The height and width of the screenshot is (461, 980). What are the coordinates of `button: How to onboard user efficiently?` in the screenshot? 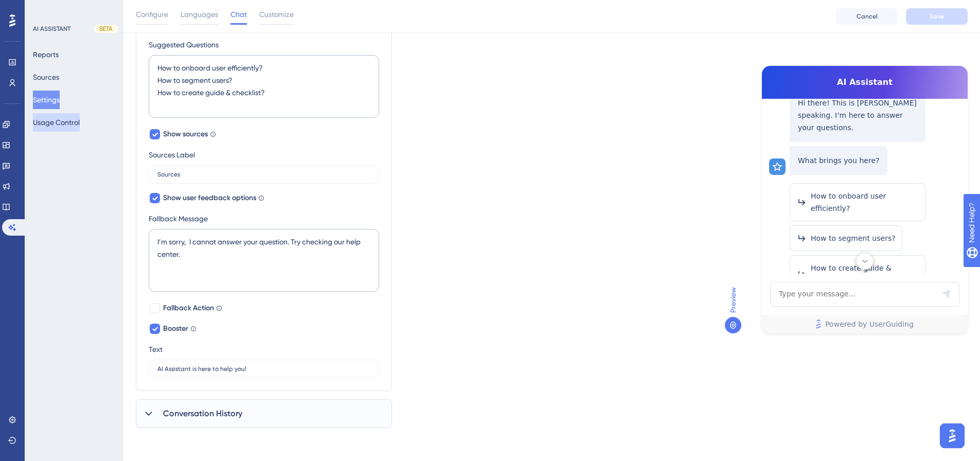 It's located at (858, 202).